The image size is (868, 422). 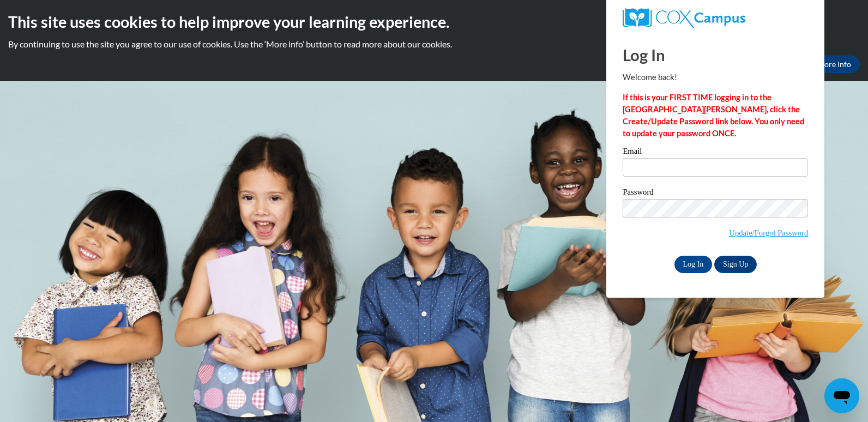 What do you see at coordinates (834, 65) in the screenshot?
I see `a: More Info` at bounding box center [834, 65].